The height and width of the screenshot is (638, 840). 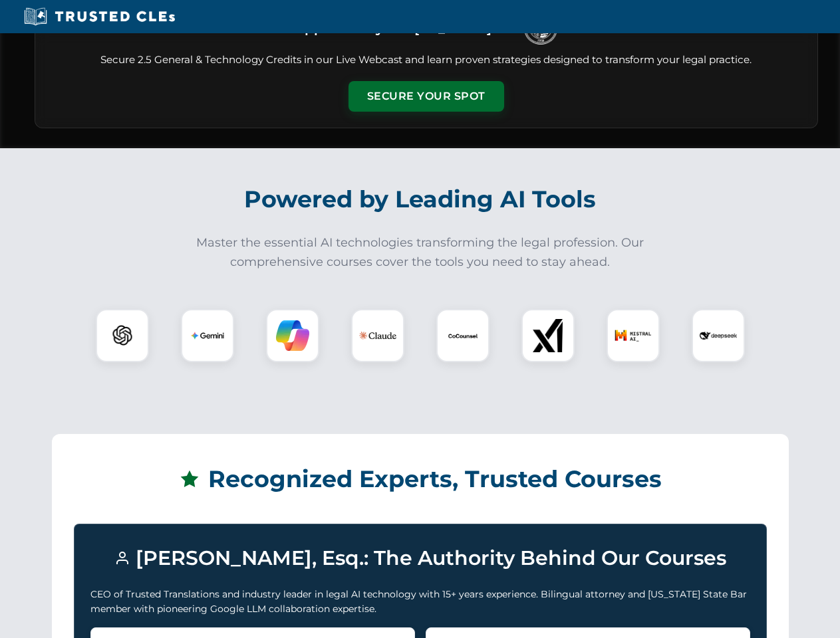 I want to click on img: Gemini Logo, so click(x=207, y=335).